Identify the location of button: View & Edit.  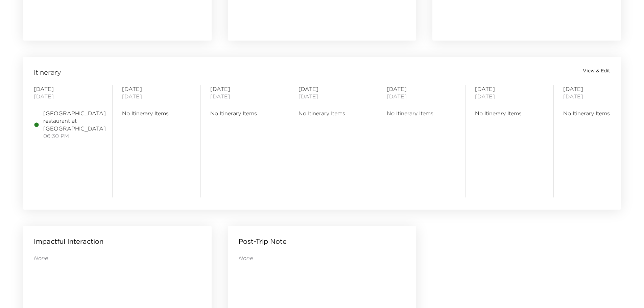
(597, 71).